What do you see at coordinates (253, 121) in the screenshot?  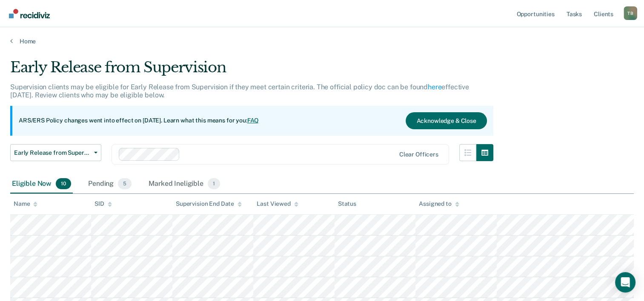 I see `a: FAQ` at bounding box center [253, 121].